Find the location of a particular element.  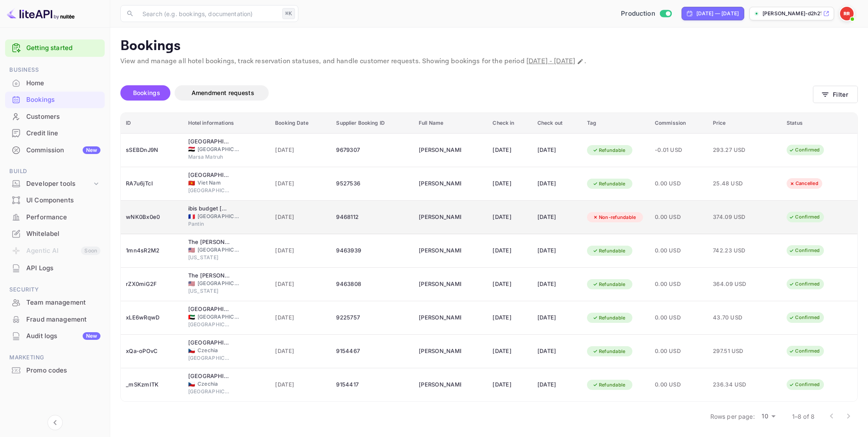

table: booking table is located at coordinates (489, 257).